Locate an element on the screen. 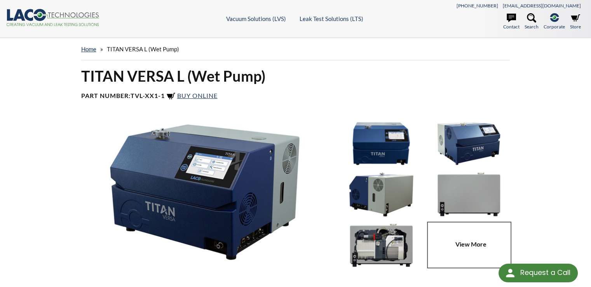  b: TVL-XX1-1 is located at coordinates (148, 95).